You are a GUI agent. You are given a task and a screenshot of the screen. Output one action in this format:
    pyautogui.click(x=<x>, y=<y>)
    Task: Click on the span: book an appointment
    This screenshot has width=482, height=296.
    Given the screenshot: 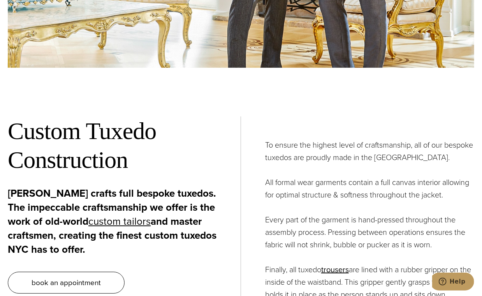 What is the action you would take?
    pyautogui.click(x=66, y=282)
    